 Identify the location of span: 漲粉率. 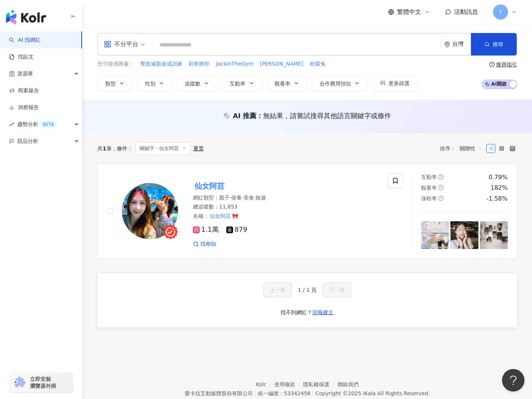
(429, 198).